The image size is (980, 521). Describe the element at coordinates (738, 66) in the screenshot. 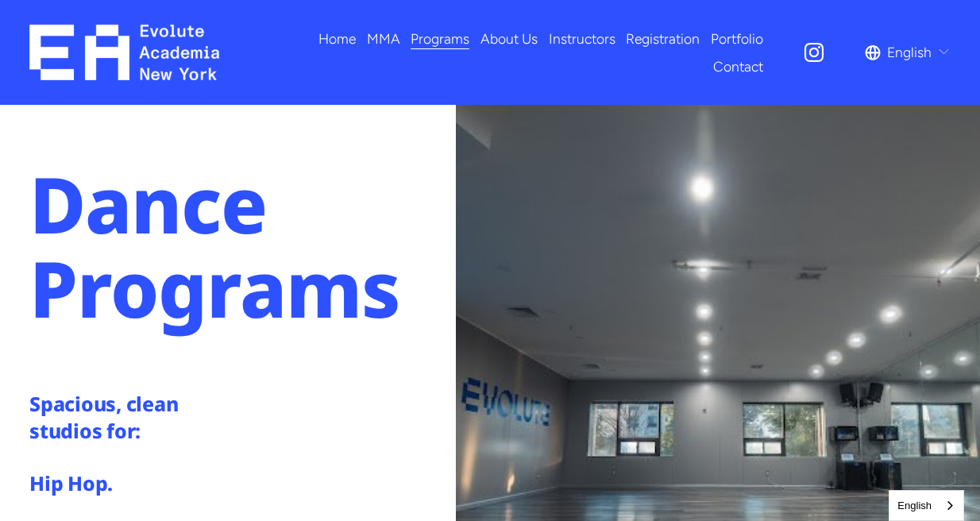

I see `a: Contact` at that location.